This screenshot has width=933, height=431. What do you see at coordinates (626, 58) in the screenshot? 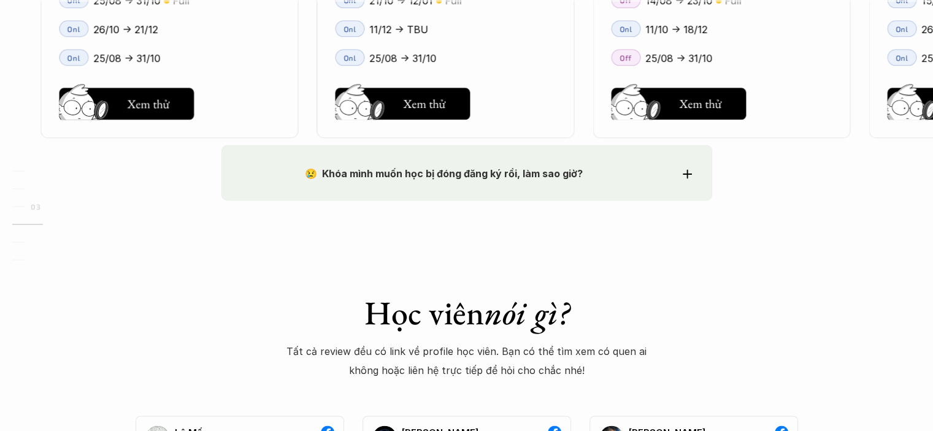
I see `p: Off` at bounding box center [626, 58].